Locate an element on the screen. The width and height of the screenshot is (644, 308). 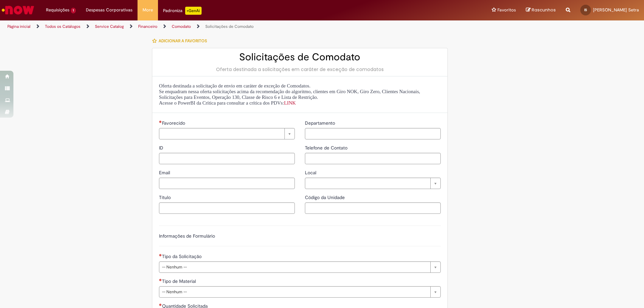
span: Título is located at coordinates (165, 197).